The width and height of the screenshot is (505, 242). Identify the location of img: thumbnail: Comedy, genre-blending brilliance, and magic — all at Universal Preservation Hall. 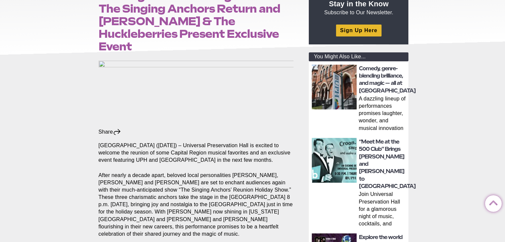
(334, 87).